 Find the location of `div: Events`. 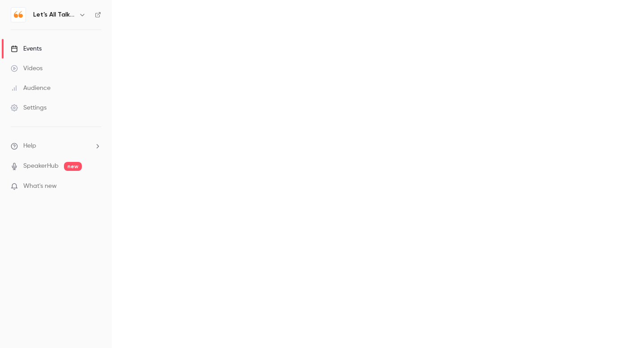

div: Events is located at coordinates (26, 49).